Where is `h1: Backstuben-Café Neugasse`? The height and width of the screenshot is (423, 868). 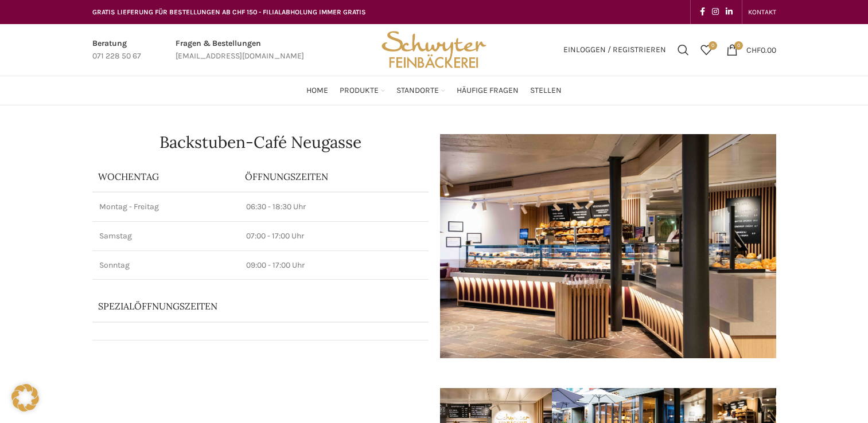
h1: Backstuben-Café Neugasse is located at coordinates (260, 142).